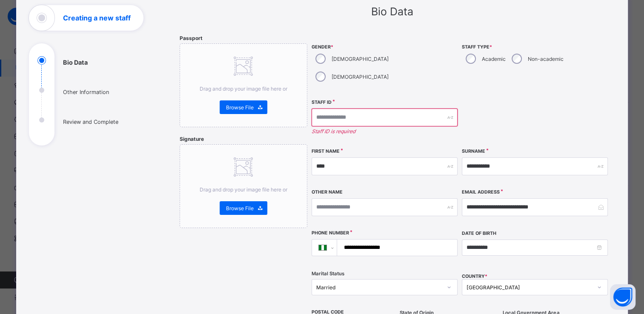  What do you see at coordinates (191, 38) in the screenshot?
I see `span: Passport` at bounding box center [191, 38].